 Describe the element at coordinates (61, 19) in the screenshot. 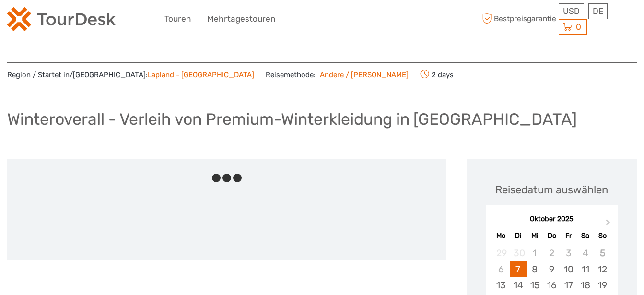

I see `img: 2254-3441b4b5-4e5f-4d00-b396-31f1d84a6ebf_logo_small.png` at that location.